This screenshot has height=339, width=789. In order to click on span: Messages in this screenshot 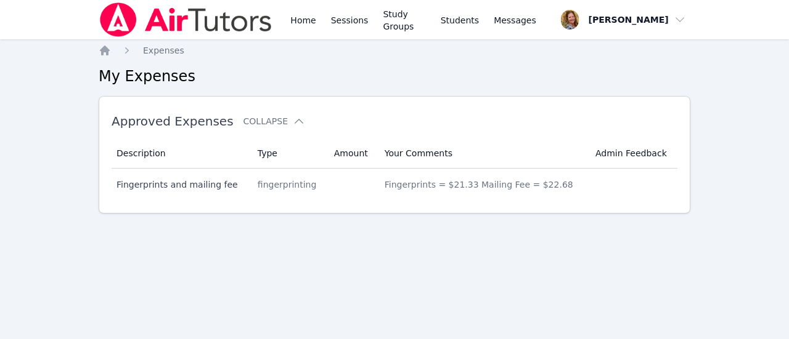, I will do `click(514, 20)`.